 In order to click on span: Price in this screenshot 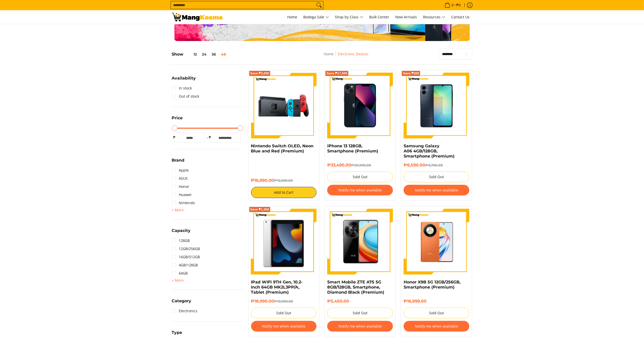, I will do `click(177, 118)`.